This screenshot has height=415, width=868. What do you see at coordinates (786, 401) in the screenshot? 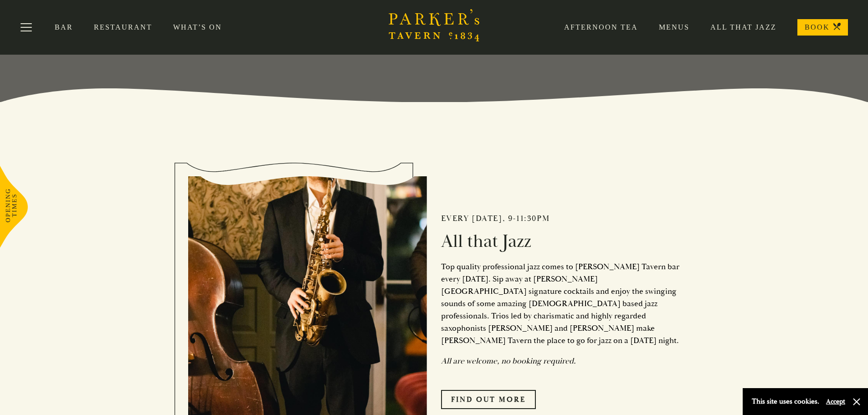
I see `p: This site uses cookies.` at bounding box center [786, 401].